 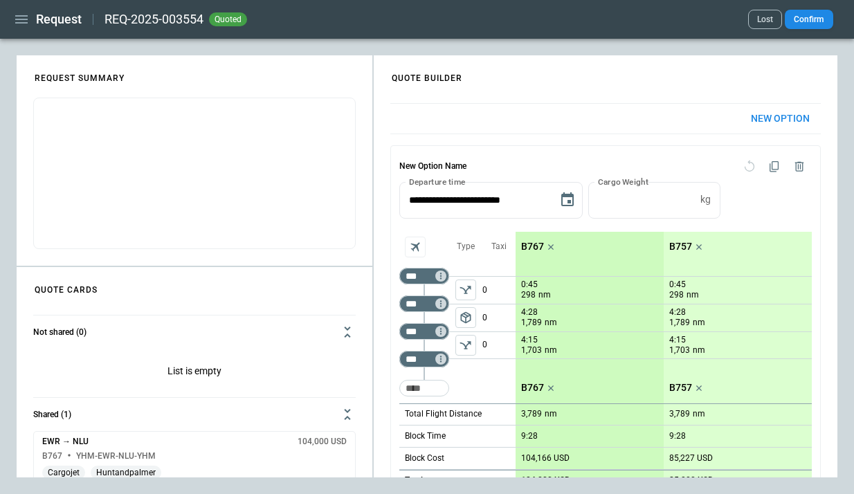 What do you see at coordinates (623, 181) in the screenshot?
I see `label: Cargo Weight` at bounding box center [623, 181].